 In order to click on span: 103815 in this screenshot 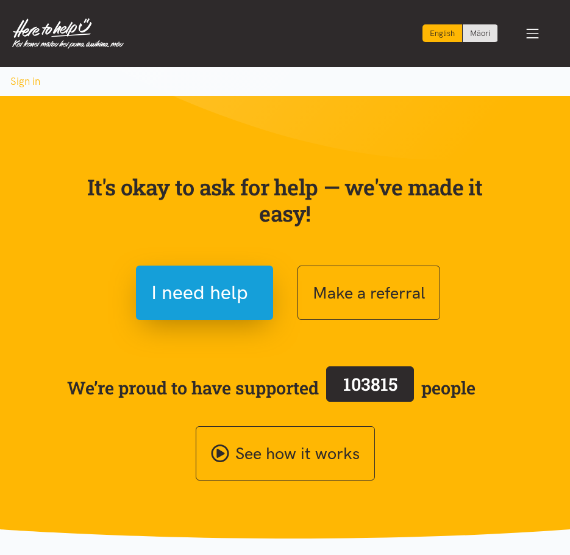, I will do `click(370, 384)`.